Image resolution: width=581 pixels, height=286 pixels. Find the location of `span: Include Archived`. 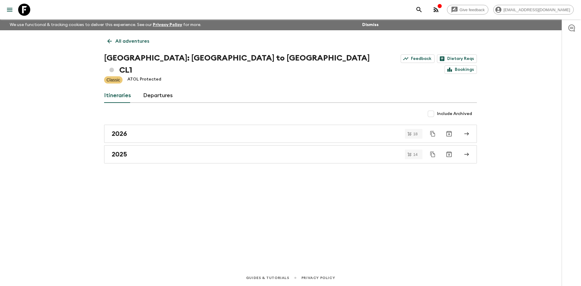

span: Include Archived is located at coordinates (454, 114).